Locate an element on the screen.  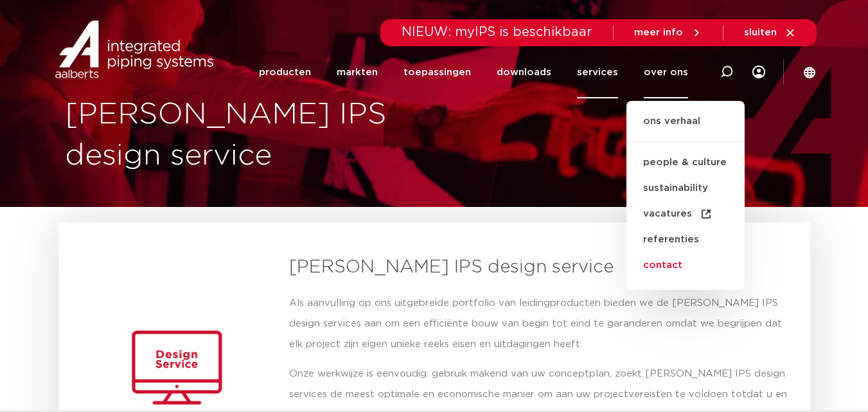
nav: Menu is located at coordinates (473, 72).